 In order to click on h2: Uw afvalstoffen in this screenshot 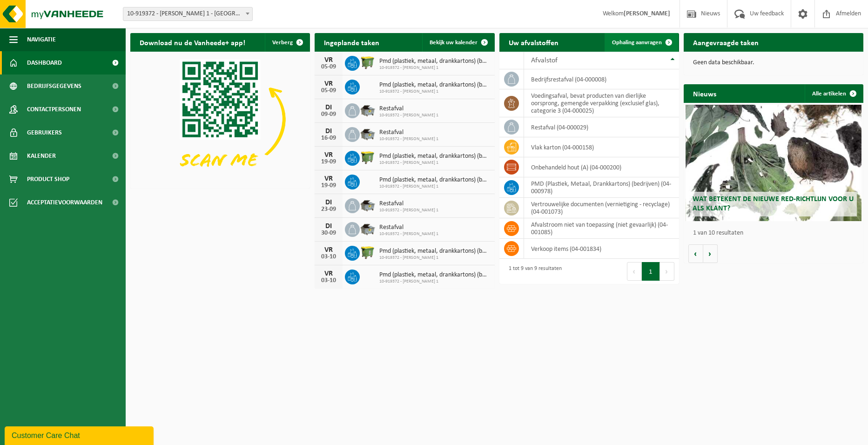, I will do `click(534, 42)`.